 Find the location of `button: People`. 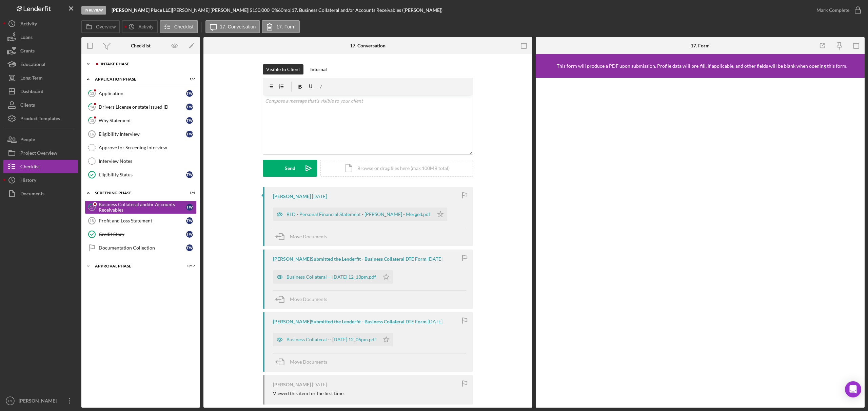

button: People is located at coordinates (40, 139).